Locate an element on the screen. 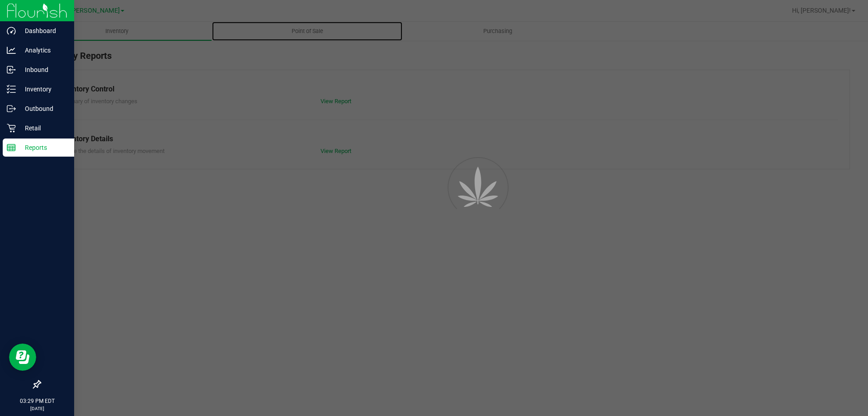 The height and width of the screenshot is (416, 868). p: Analytics is located at coordinates (43, 50).